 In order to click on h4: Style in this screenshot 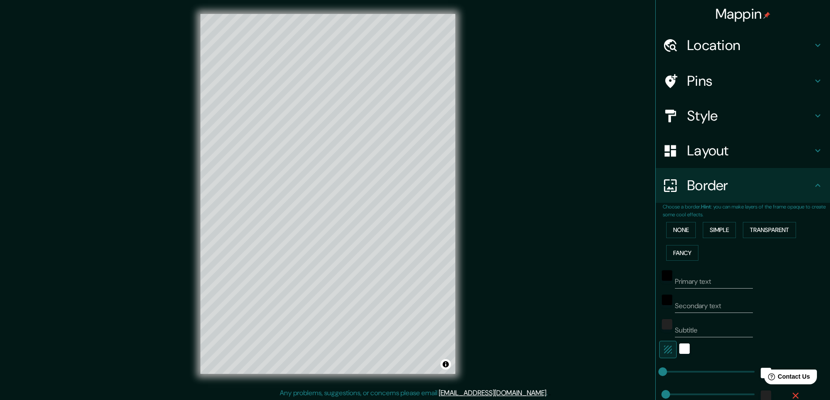, I will do `click(750, 116)`.